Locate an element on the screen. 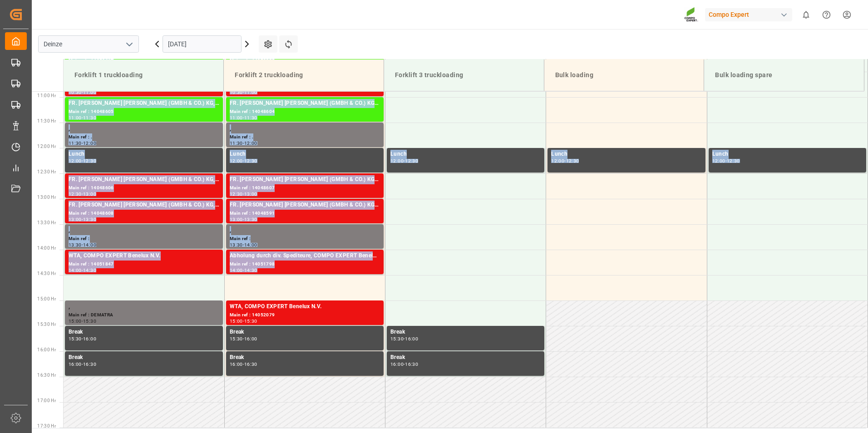  span: 14:00 Hr is located at coordinates (46, 248).